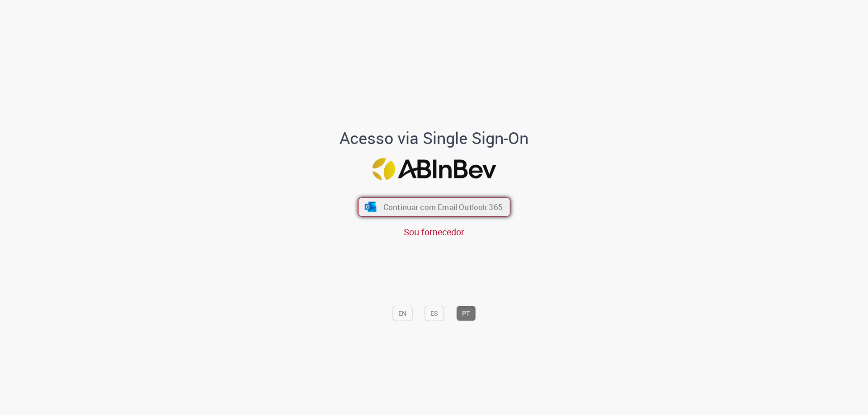 This screenshot has height=415, width=868. Describe the element at coordinates (442, 207) in the screenshot. I see `span: Continuar com Email Outlook 365` at that location.